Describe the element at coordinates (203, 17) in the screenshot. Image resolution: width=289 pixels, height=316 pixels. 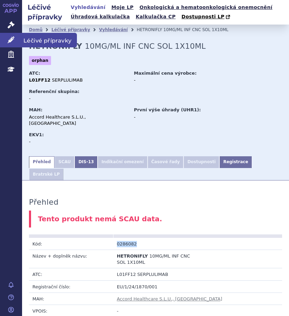
I see `span: Dostupnosti LP` at that location.